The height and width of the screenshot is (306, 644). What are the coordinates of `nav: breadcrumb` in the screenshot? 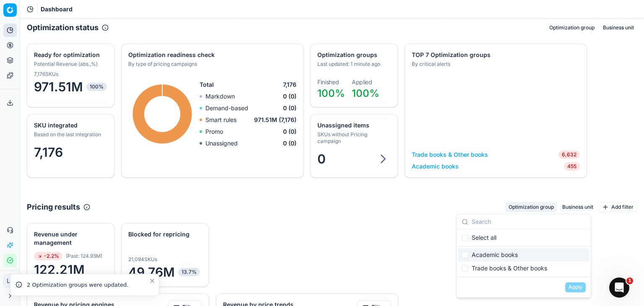 It's located at (56, 9).